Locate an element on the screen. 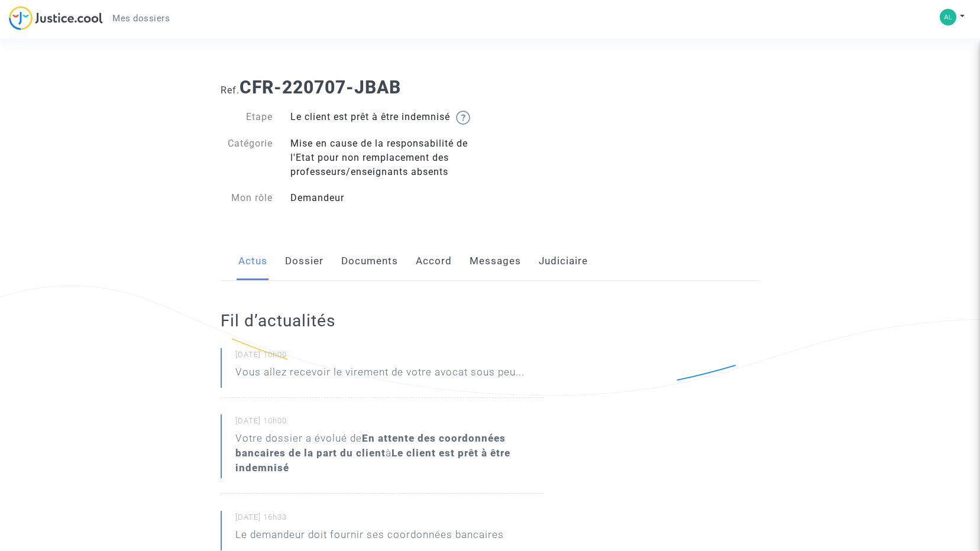 This screenshot has height=551, width=980. img: 14d2b4bc479114d5078be461a1b42937 is located at coordinates (948, 17).